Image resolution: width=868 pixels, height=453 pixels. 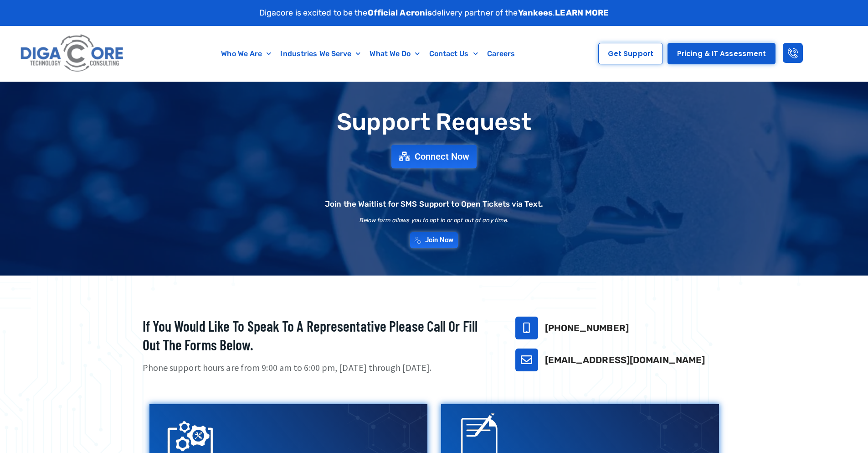 What do you see at coordinates (368, 54) in the screenshot?
I see `nav: Menu` at bounding box center [368, 54].